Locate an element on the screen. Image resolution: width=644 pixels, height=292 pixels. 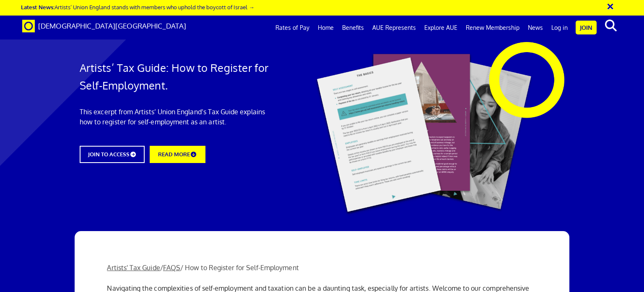
a: News is located at coordinates (535, 28).